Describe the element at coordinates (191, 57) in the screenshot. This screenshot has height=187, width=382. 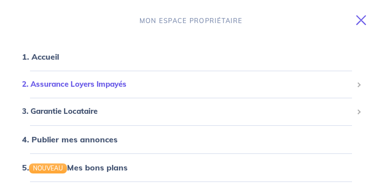
I see `div: 1. Accueil` at that location.